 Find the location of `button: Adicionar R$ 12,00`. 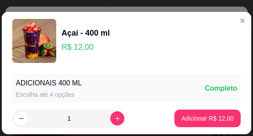

button: Adicionar R$ 12,00 is located at coordinates (208, 118).